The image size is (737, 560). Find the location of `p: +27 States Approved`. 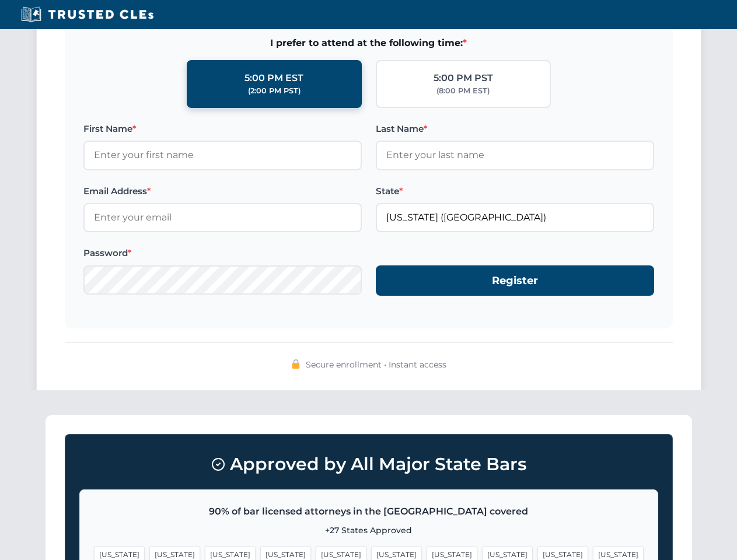

p: +27 States Approved is located at coordinates (369, 530).